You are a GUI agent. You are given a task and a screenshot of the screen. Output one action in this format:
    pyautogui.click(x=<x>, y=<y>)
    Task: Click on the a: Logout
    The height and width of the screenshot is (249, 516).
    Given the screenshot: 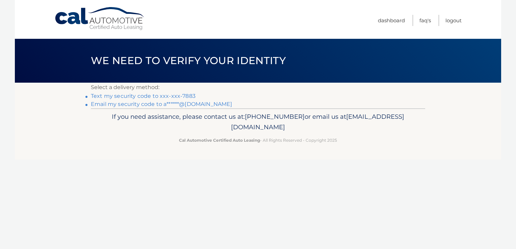 What is the action you would take?
    pyautogui.click(x=454, y=20)
    